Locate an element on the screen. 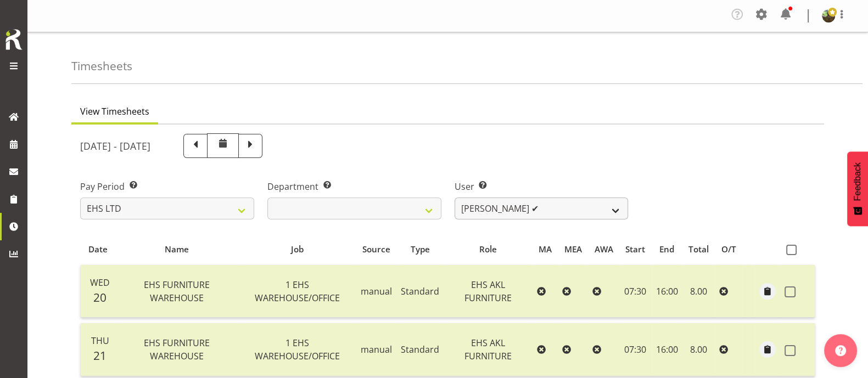  div: Role is located at coordinates (487, 249).